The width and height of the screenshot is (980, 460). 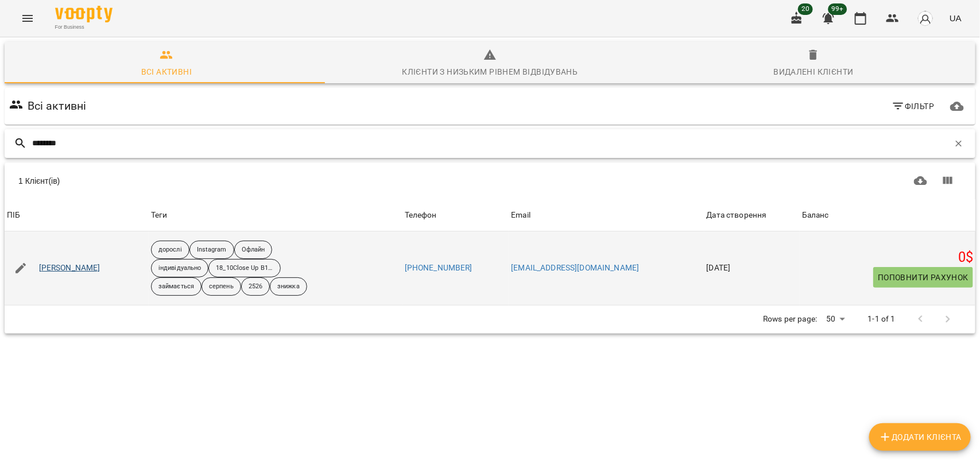 What do you see at coordinates (520, 215) in the screenshot?
I see `div: Email` at bounding box center [520, 215].